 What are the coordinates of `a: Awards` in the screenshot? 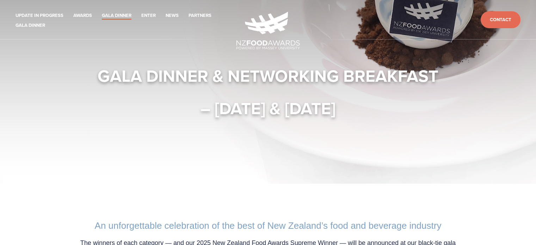 It's located at (82, 16).